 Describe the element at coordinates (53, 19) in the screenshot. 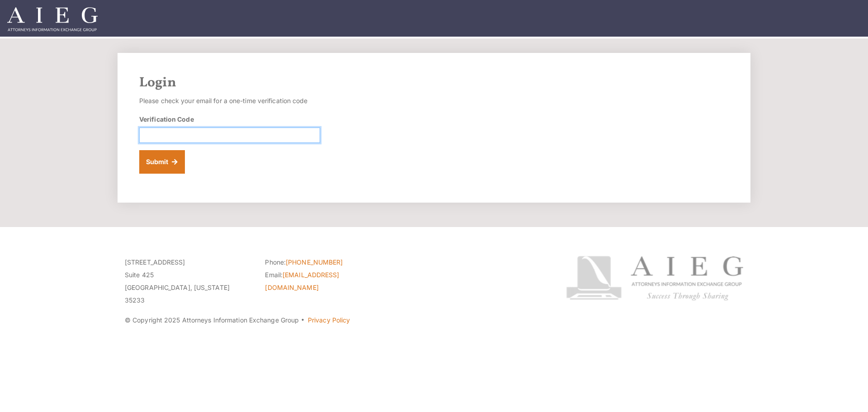

I see `img: Attorneys Information Exchange Group` at that location.